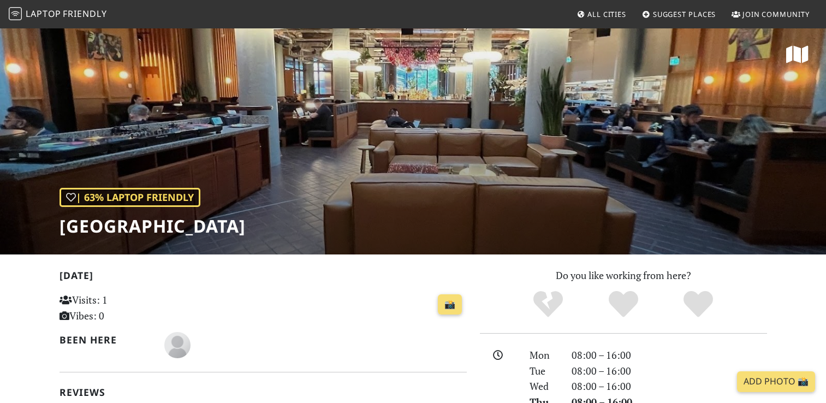  What do you see at coordinates (105, 340) in the screenshot?
I see `h2: Been here` at bounding box center [105, 340].